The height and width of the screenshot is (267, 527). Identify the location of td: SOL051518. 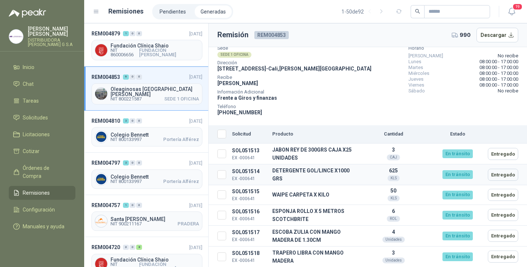
(249, 257).